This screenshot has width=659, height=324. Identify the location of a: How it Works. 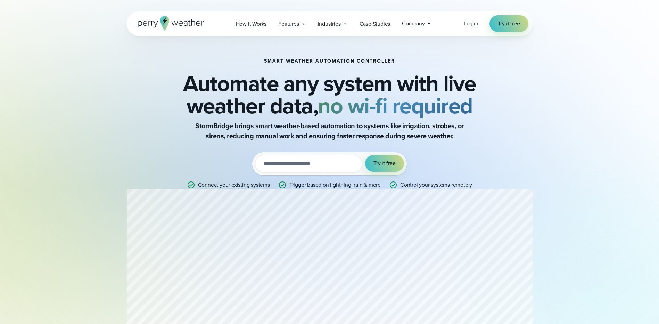
(251, 24).